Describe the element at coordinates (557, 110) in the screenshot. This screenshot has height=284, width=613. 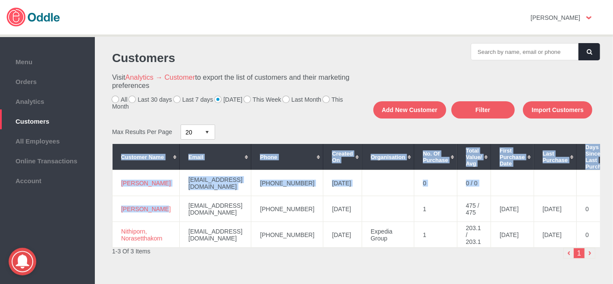
I see `button: Import Customers` at that location.